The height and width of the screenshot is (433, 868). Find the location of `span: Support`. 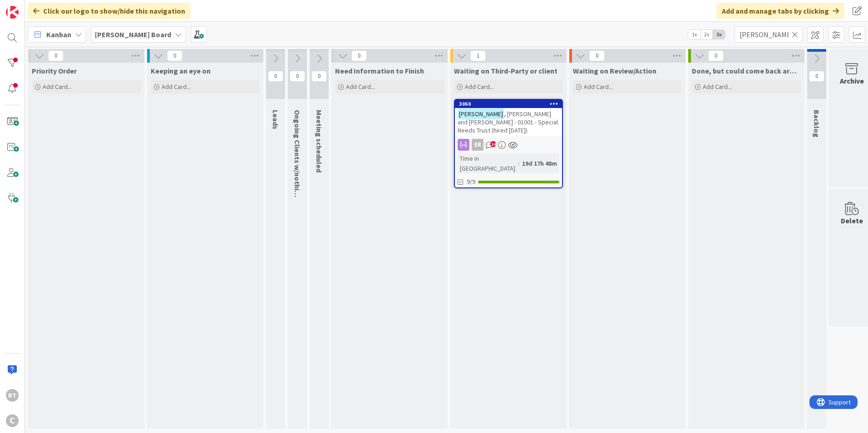

span: Support is located at coordinates (30, 7).